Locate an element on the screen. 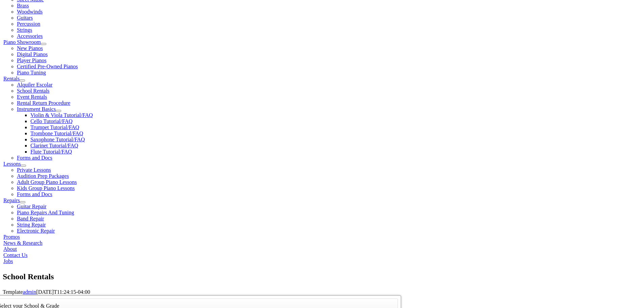 This screenshot has height=308, width=644. a: Repairs is located at coordinates (11, 200).